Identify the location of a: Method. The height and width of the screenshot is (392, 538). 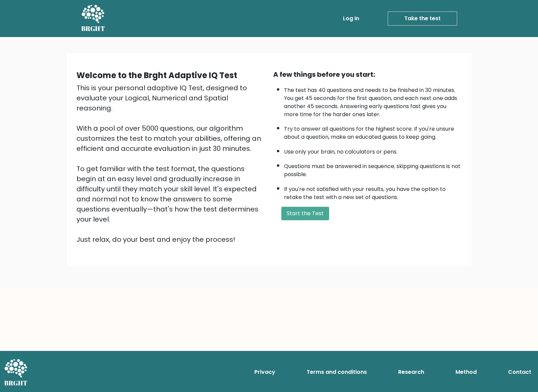
(466, 372).